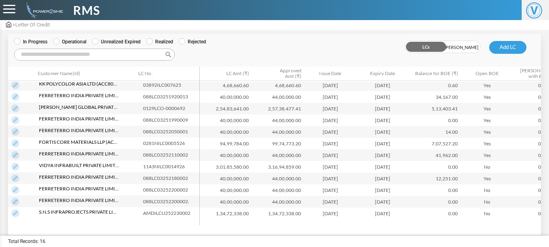 The image size is (549, 247). Describe the element at coordinates (94, 55) in the screenshot. I see `label: Search:` at that location.